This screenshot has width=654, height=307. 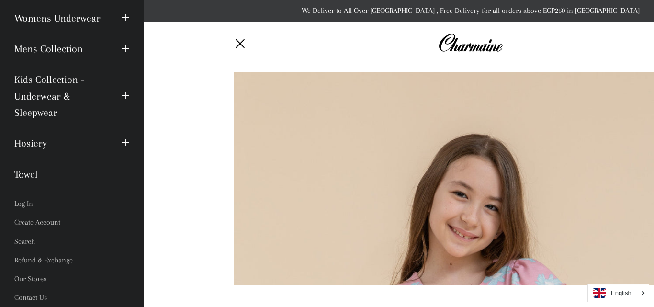 I want to click on a: English, so click(x=618, y=292).